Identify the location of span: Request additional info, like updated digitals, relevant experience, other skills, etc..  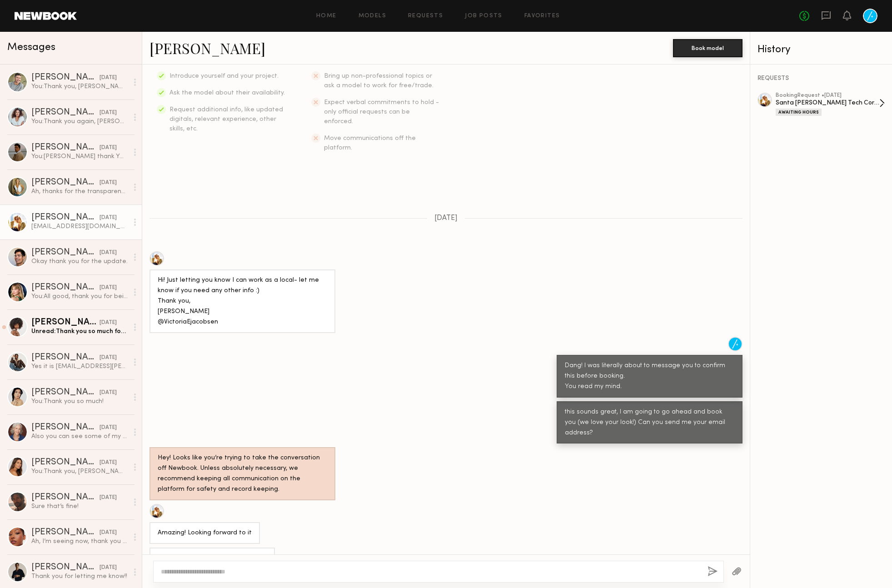
(226, 119).